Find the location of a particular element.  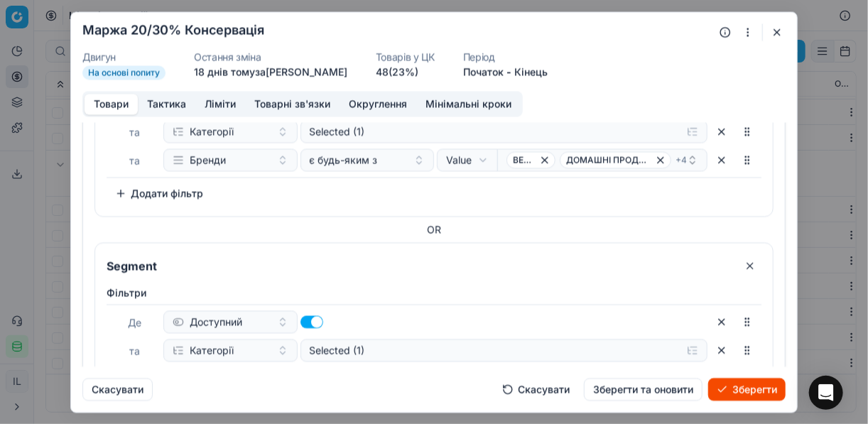

span: + 4 is located at coordinates (681, 160).